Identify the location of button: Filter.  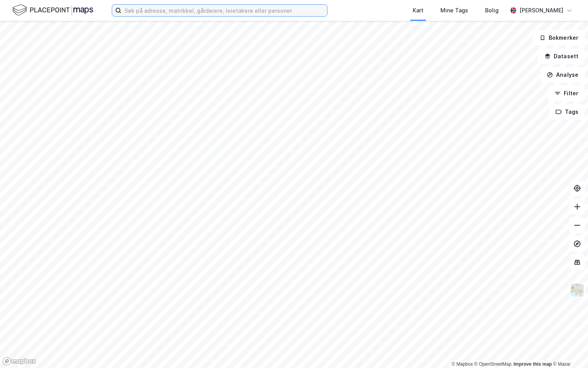
(567, 94).